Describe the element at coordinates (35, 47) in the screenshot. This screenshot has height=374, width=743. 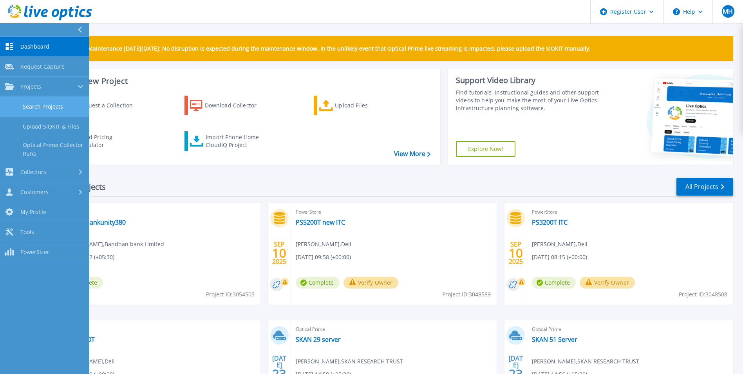
I see `span: Dashboard` at that location.